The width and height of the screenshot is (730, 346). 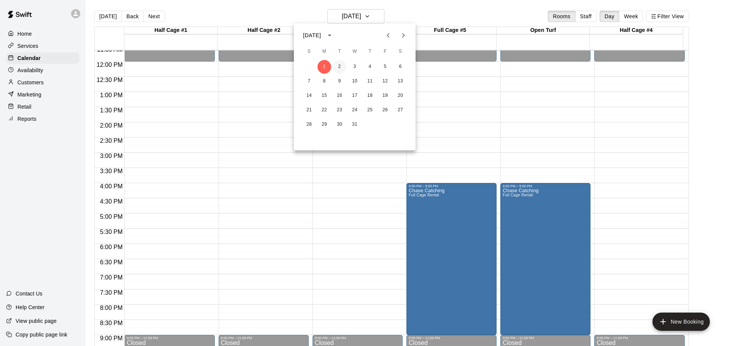 I want to click on button: 23, so click(x=339, y=110).